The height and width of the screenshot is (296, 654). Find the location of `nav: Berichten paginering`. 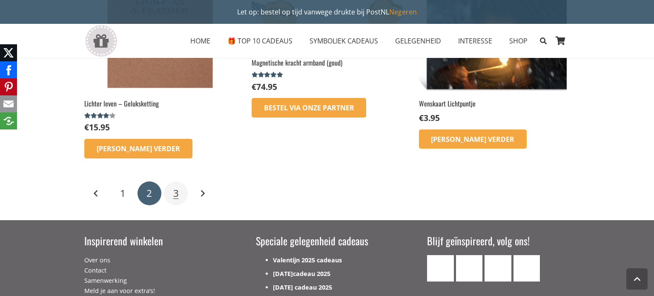

nav: Berichten paginering is located at coordinates (327, 193).